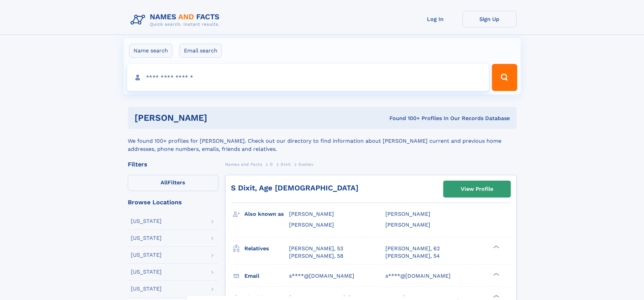 This screenshot has width=644, height=300. Describe the element at coordinates (504, 78) in the screenshot. I see `button: Search Button` at that location.